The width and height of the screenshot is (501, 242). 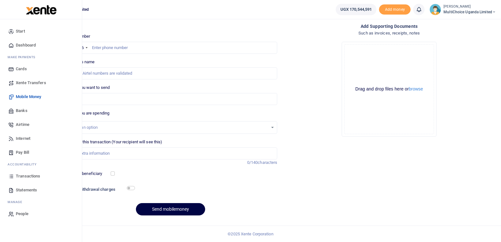 I want to click on a: Cards, so click(x=41, y=69).